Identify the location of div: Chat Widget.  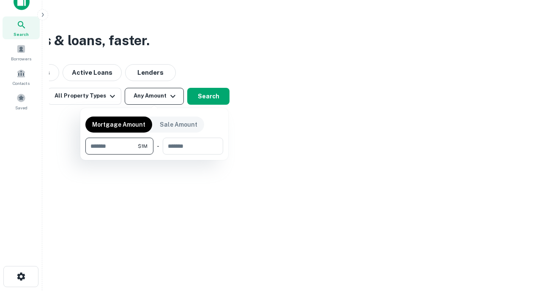
(520, 257).